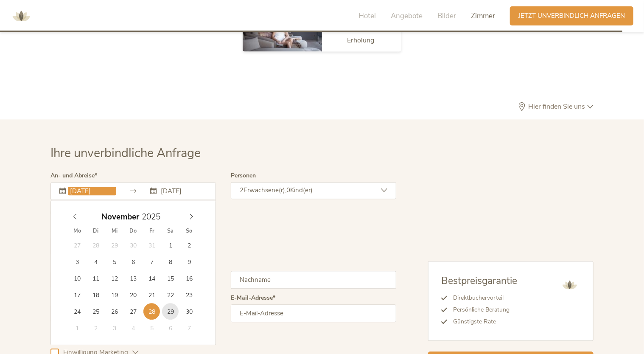 This screenshot has height=354, width=644. What do you see at coordinates (243, 176) in the screenshot?
I see `label: Personen` at bounding box center [243, 176].